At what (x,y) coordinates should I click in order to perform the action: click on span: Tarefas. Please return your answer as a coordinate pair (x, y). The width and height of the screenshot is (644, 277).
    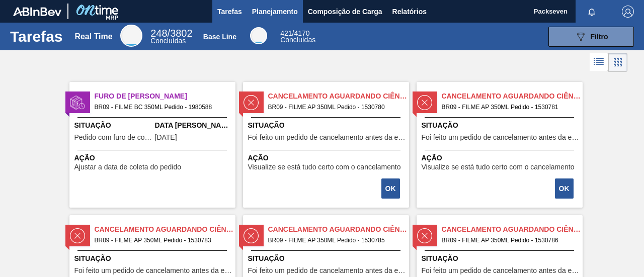
    Looking at the image, I should click on (230, 11).